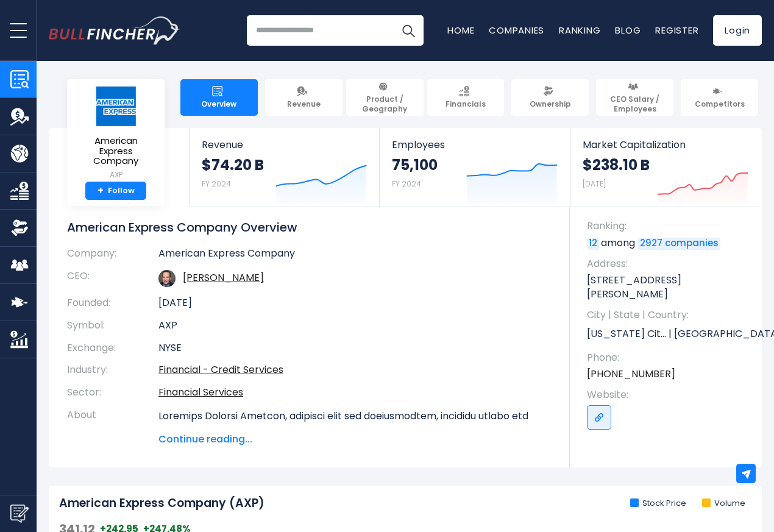 Image resolution: width=774 pixels, height=532 pixels. I want to click on a: Ranking, so click(580, 30).